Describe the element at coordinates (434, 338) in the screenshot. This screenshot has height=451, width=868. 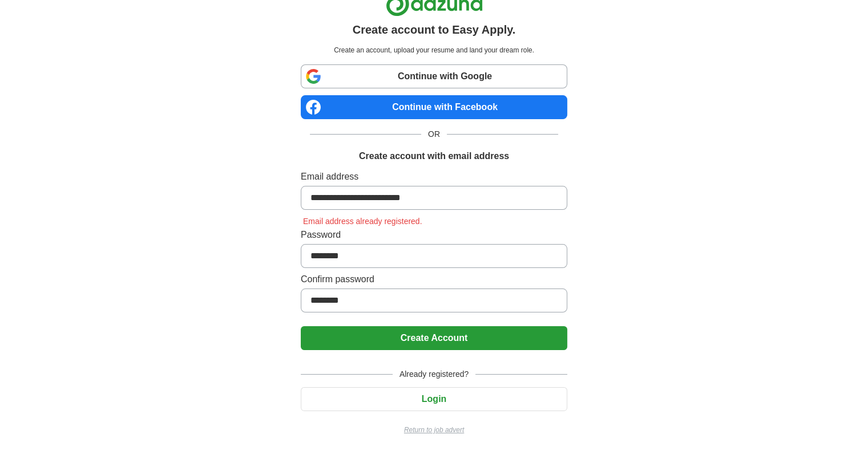
I see `button: Create Account` at that location.